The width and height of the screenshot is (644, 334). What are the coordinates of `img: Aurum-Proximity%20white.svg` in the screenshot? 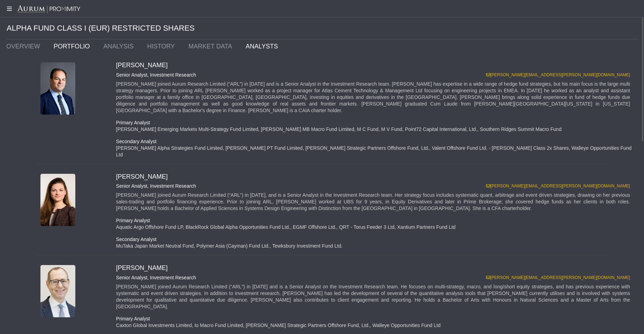 It's located at (49, 10).